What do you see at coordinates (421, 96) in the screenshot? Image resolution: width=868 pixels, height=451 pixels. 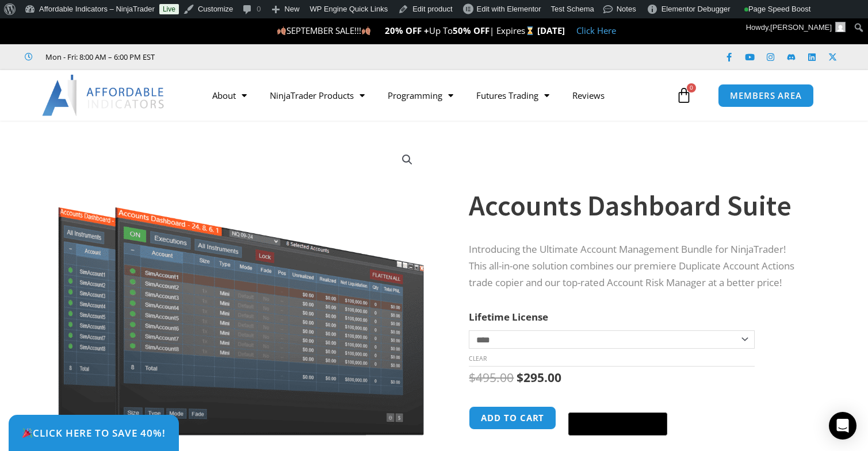 I see `a: Programming` at bounding box center [421, 96].